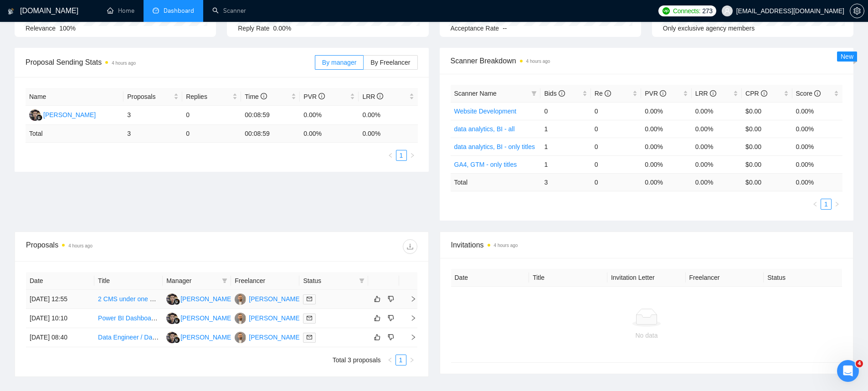 Image resolution: width=868 pixels, height=391 pixels. What do you see at coordinates (391, 299) in the screenshot?
I see `button: dislike` at bounding box center [391, 299].